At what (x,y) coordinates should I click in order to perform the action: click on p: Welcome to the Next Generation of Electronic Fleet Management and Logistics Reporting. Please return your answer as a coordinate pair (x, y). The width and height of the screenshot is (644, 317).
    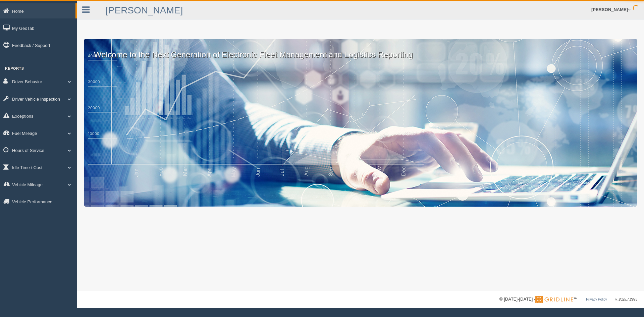
    Looking at the image, I should click on (361, 50).